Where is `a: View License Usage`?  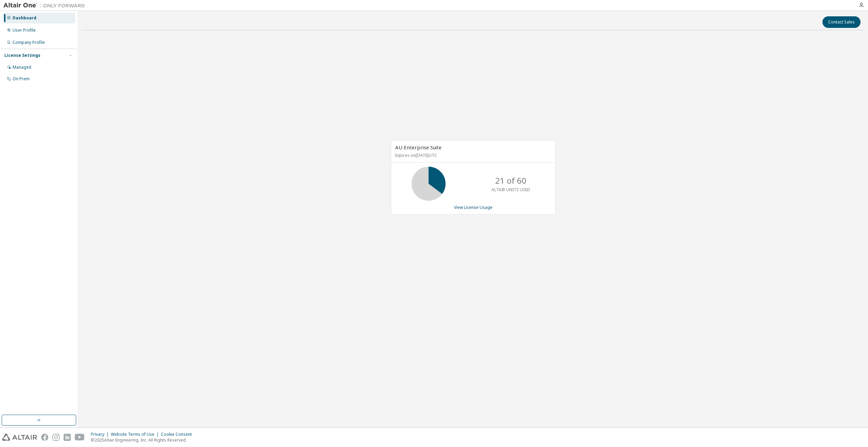
a: View License Usage is located at coordinates (473, 207).